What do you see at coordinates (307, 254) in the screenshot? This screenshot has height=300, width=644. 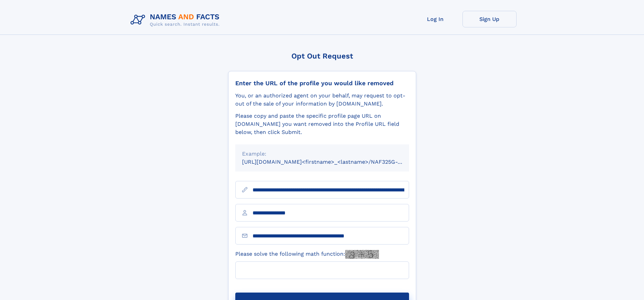 I see `label: Please solve the following math function:` at bounding box center [307, 254].